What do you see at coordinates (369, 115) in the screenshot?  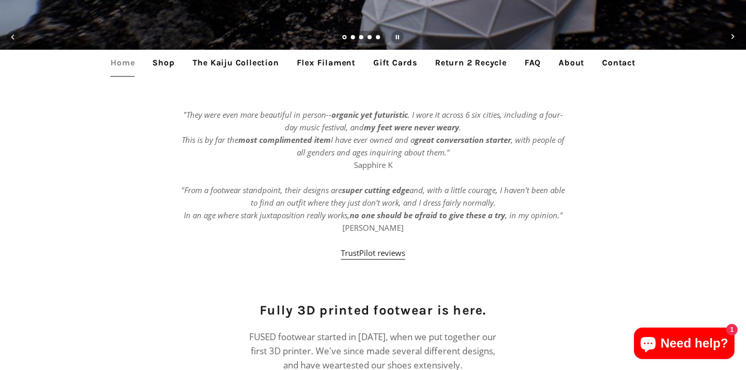 I see `strong: organic yet futuristic` at bounding box center [369, 115].